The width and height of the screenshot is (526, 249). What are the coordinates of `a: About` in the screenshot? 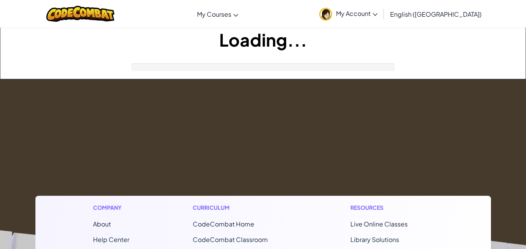 It's located at (102, 224).